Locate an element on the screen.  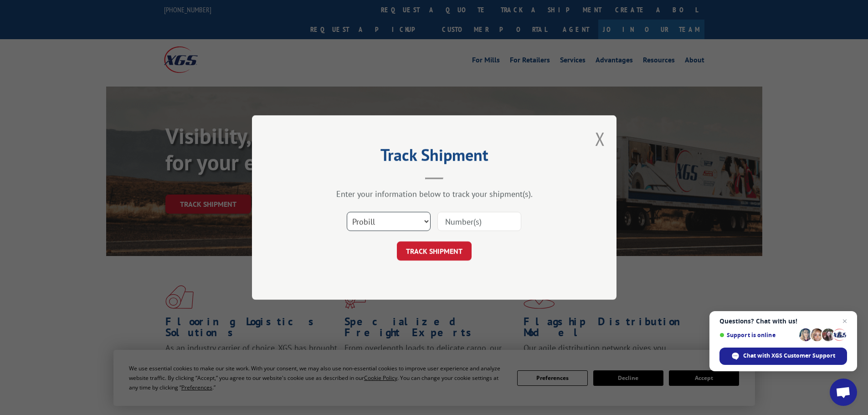
div: Open chat is located at coordinates (844, 393).